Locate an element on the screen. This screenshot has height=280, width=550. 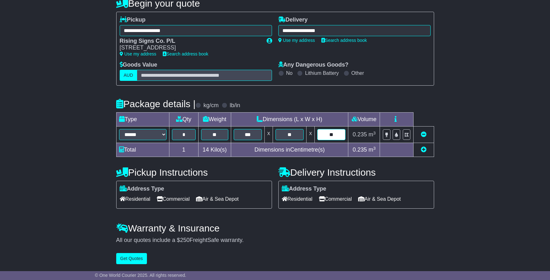
td: Kilo(s) is located at coordinates (215, 150).